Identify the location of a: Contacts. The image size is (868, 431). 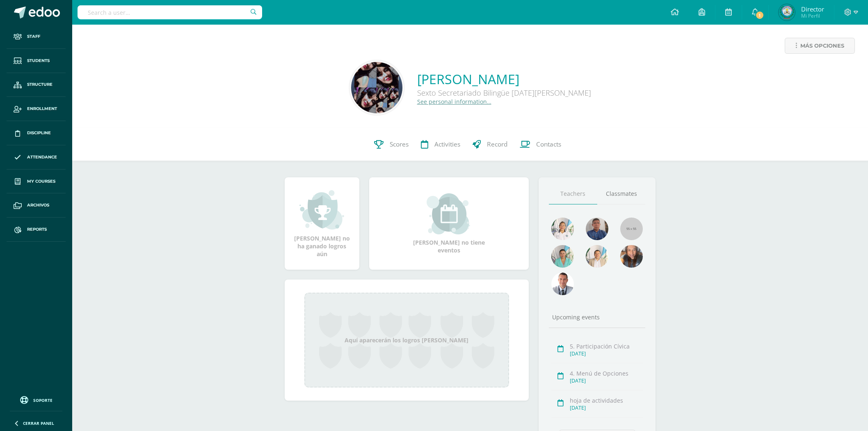
(540, 145).